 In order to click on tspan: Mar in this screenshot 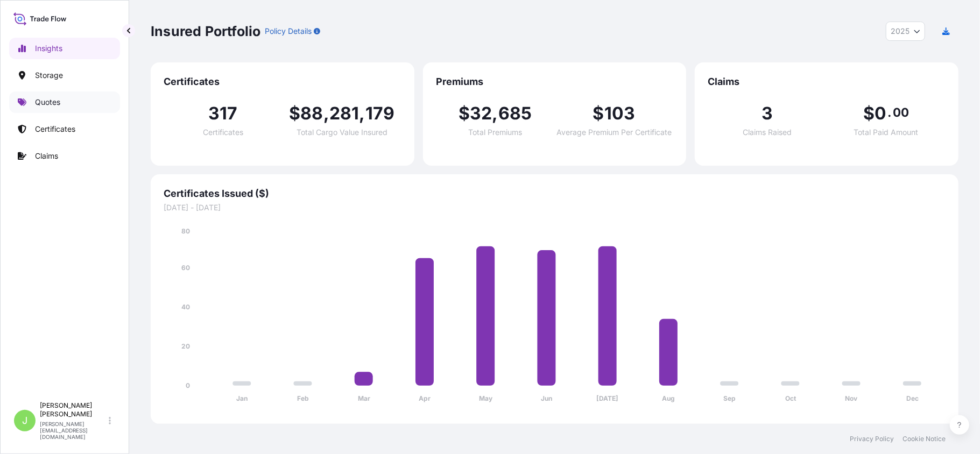, I will do `click(364, 399)`.